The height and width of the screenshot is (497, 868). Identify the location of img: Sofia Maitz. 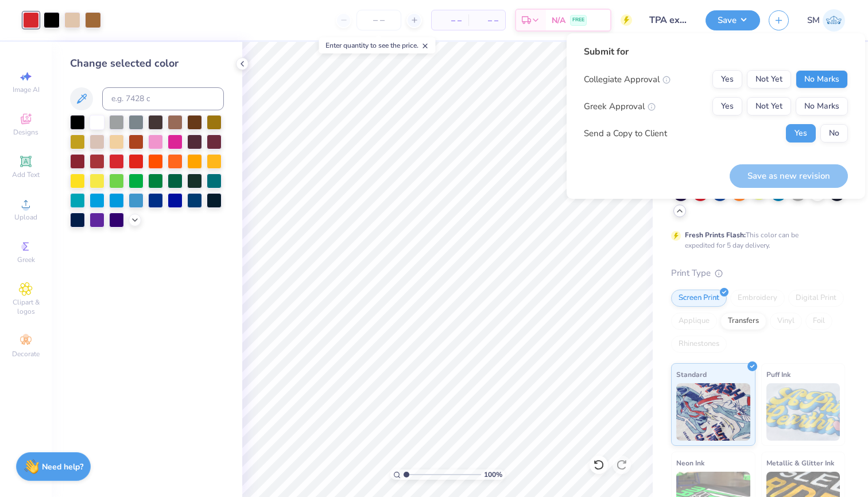
(834, 20).